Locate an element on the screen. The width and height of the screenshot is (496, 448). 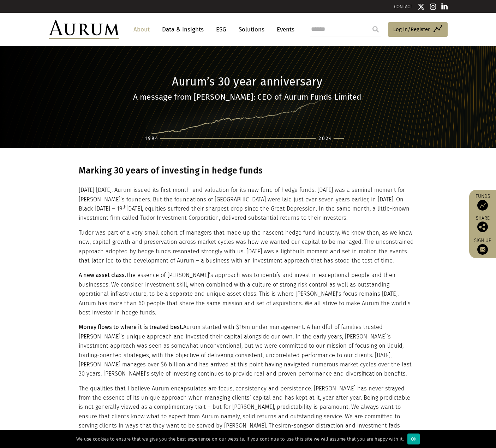
p: Tudor was part of a very small cohort of managers that made up the nascent hedge fund industry. W... is located at coordinates (247, 246).